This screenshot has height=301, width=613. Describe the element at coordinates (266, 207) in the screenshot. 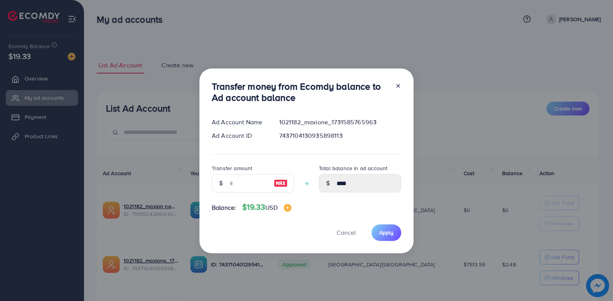

I see `h4: $19.33` at that location.